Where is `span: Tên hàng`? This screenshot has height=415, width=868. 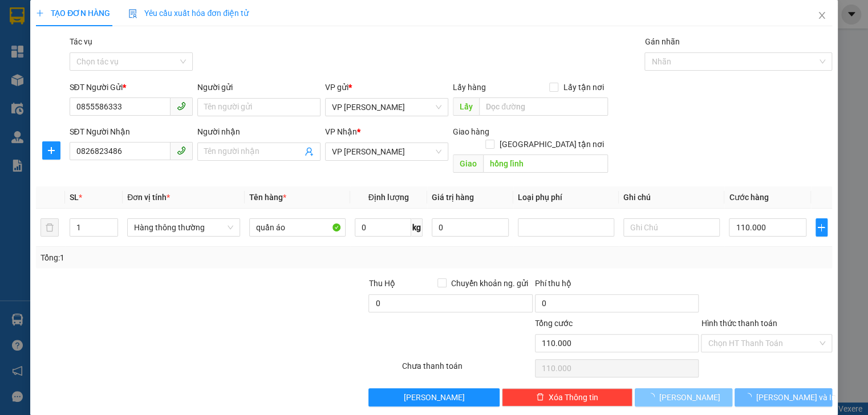 span: Tên hàng is located at coordinates (267, 197).